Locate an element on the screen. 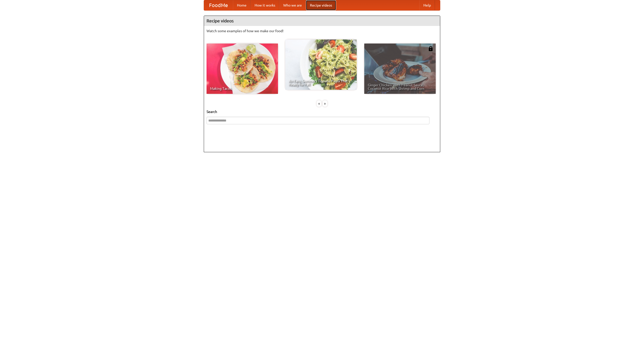  a: How it works is located at coordinates (265, 5).